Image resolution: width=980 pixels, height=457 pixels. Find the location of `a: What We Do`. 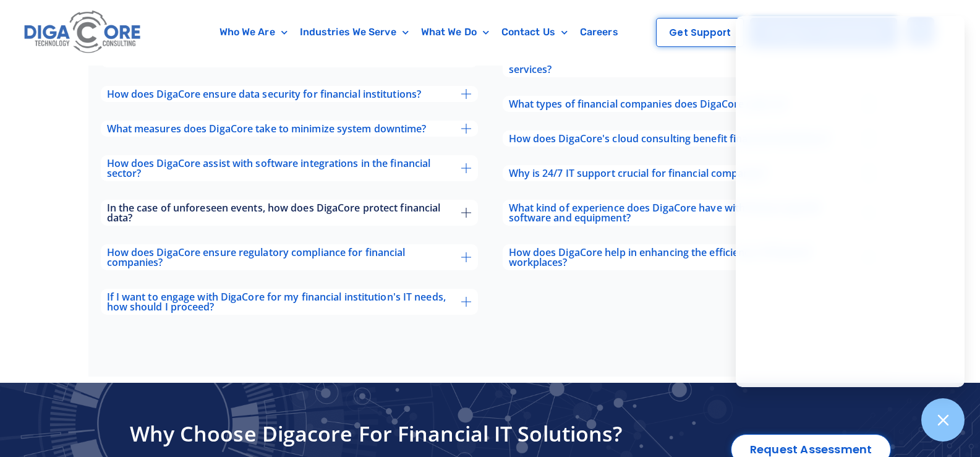

a: What We Do is located at coordinates (455, 33).